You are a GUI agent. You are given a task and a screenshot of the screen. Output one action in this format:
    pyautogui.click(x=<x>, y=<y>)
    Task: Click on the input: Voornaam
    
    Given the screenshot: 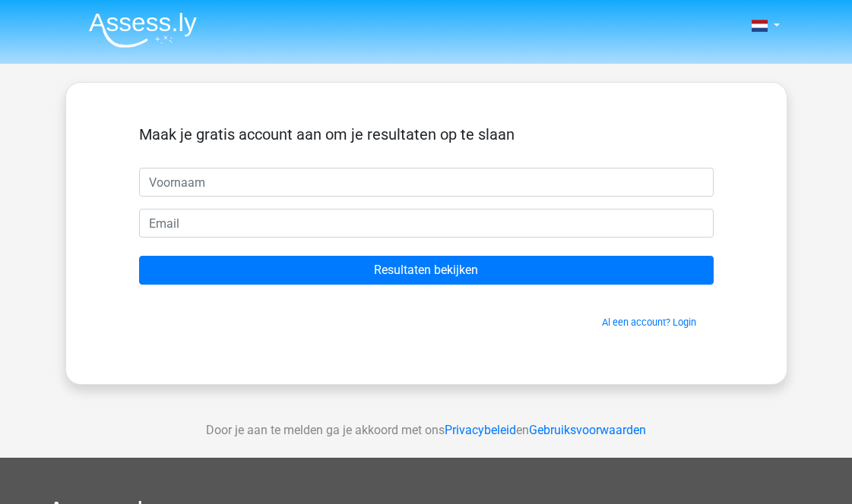 What is the action you would take?
    pyautogui.click(x=426, y=182)
    